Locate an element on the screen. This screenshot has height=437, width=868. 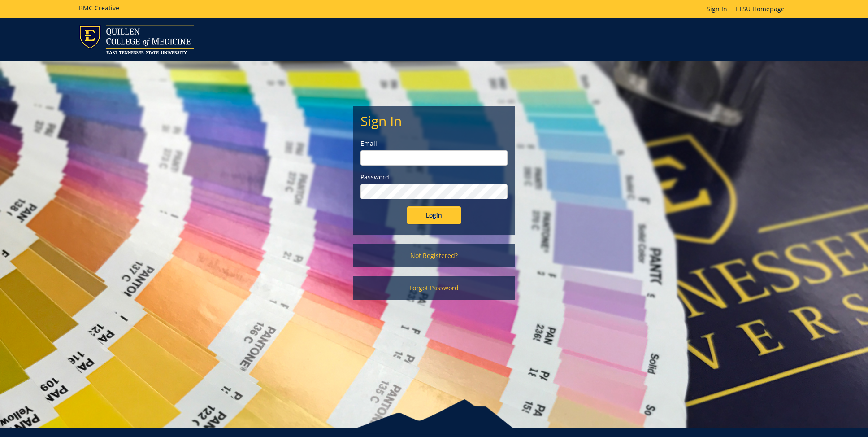
label: Password is located at coordinates (434, 177).